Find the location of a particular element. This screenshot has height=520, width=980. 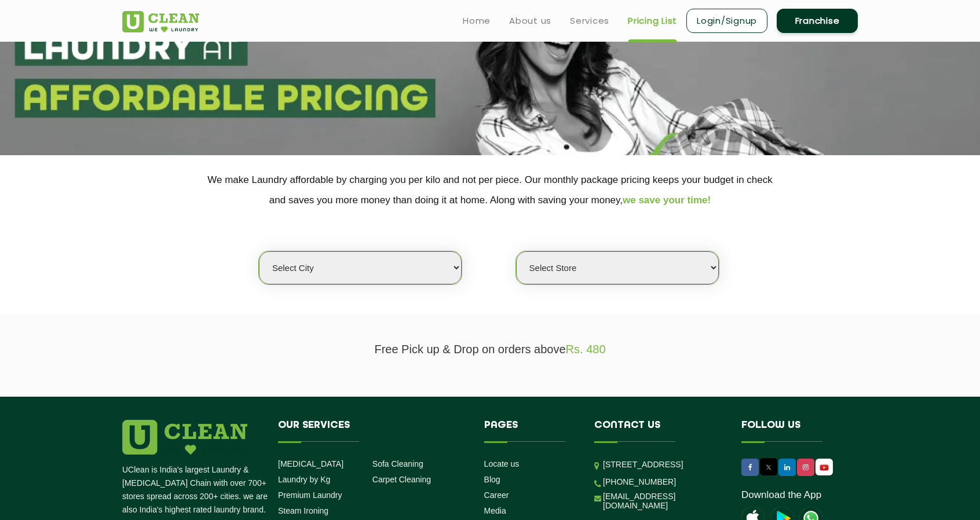

h4: Contact us is located at coordinates (659, 431).